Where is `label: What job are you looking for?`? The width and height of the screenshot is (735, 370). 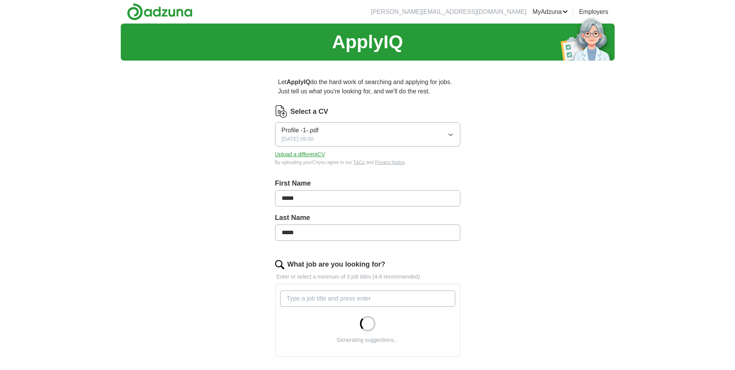
label: What job are you looking for? is located at coordinates (336, 264).